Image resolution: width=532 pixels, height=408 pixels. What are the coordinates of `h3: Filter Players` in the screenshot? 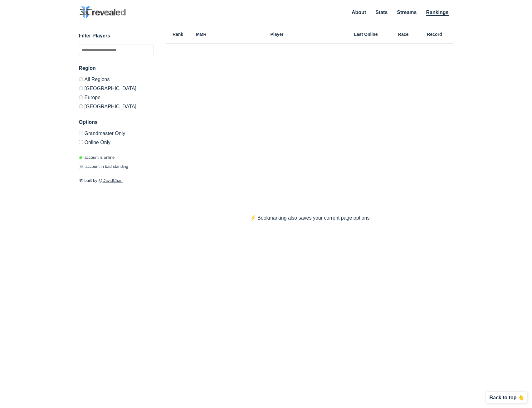 It's located at (117, 36).